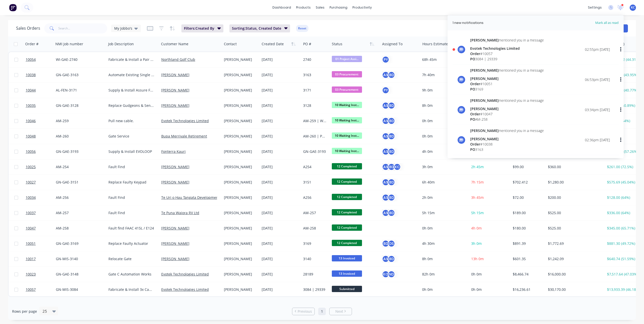 This screenshot has width=644, height=324. Describe the element at coordinates (132, 136) in the screenshot. I see `div: Gate Service` at that location.